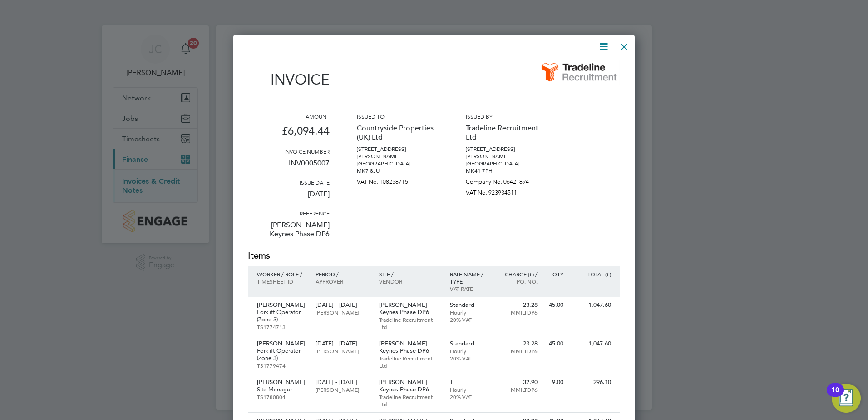  I want to click on p: VAT rate, so click(469, 288).